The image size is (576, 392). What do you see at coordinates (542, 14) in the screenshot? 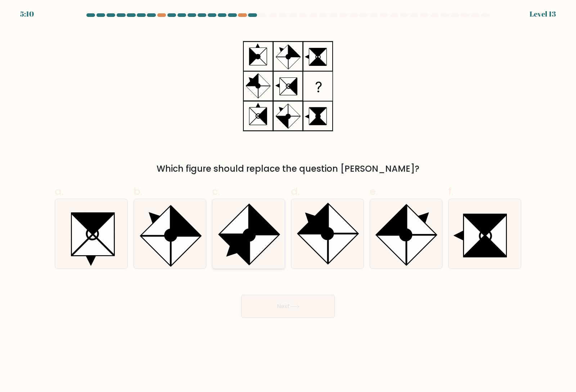
I see `div: Level 13` at bounding box center [542, 14].